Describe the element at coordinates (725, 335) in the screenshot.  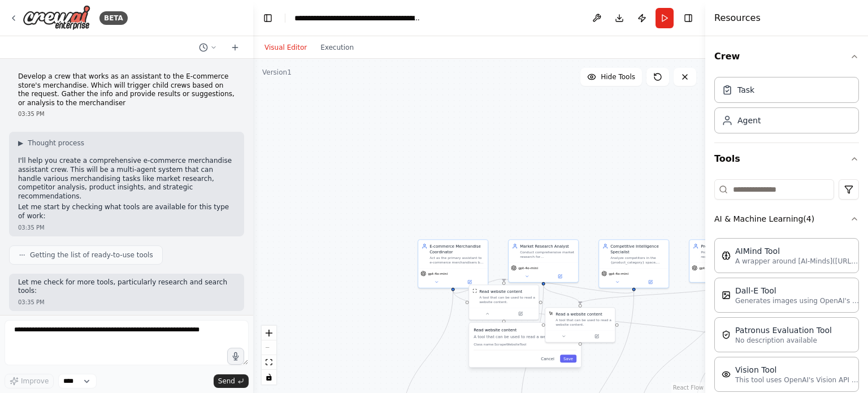
I see `img: PatronusEvalTool` at that location.